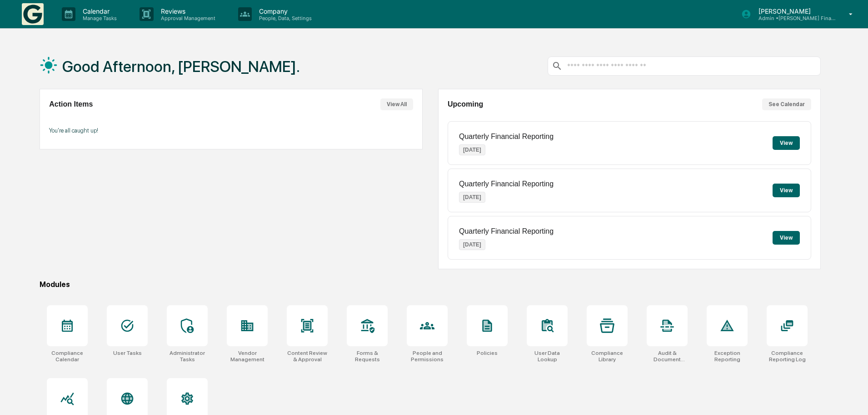  I want to click on a: View All, so click(397, 104).